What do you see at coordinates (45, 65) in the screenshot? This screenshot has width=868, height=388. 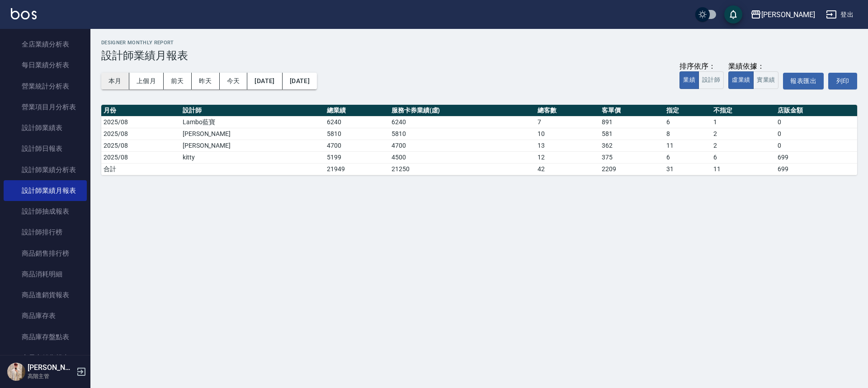 I see `a: 每日業績分析表` at bounding box center [45, 65].